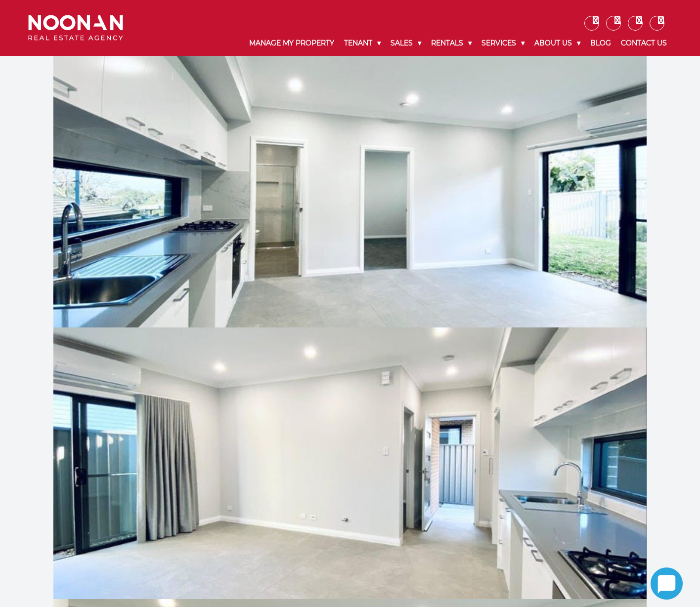 The width and height of the screenshot is (700, 607). What do you see at coordinates (451, 43) in the screenshot?
I see `a: Rentals` at bounding box center [451, 43].